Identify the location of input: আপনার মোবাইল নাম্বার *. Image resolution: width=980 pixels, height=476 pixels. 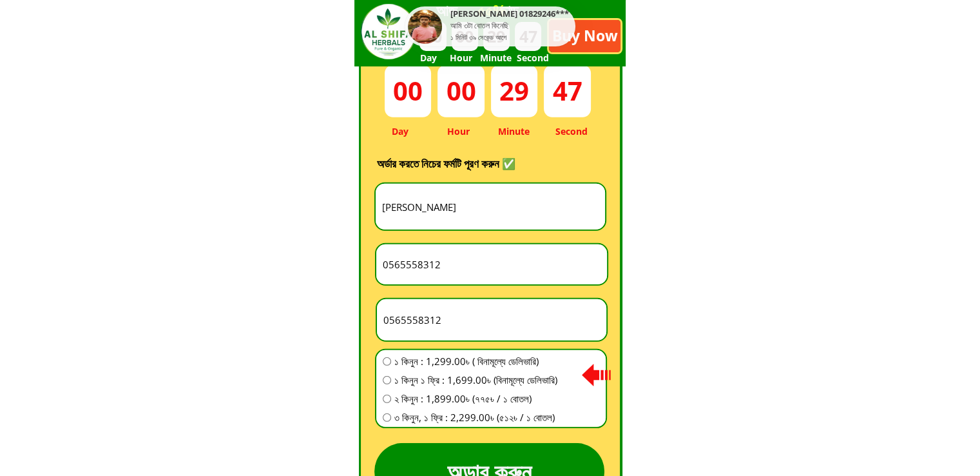
(492, 320).